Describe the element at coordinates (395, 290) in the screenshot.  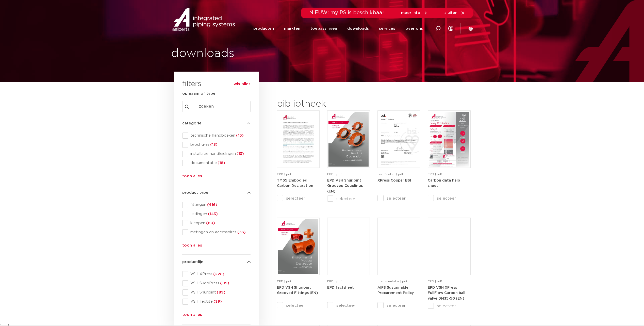
I see `strong: AIPS Sustainable Procurement Policy` at that location.